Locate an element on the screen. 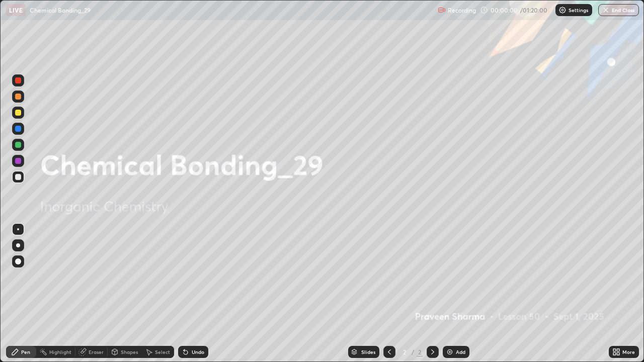 The height and width of the screenshot is (362, 644). div: Select is located at coordinates (162, 352).